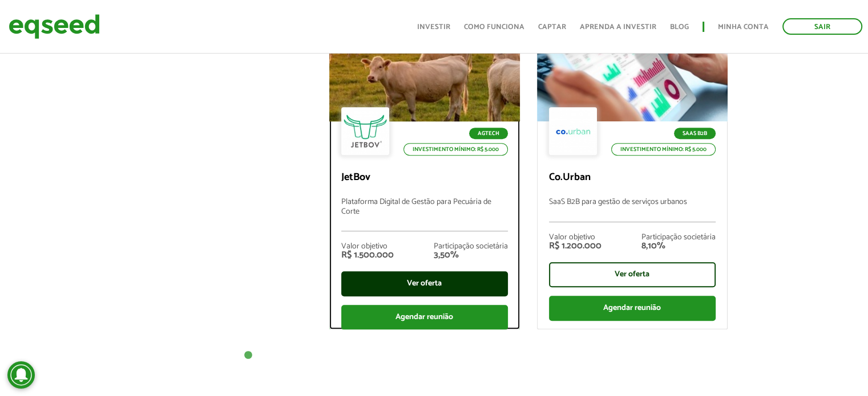  I want to click on a: SaaS B2B Investimento mínimo: R$ 5.000 Co.Urban SaaS B2B para gestão de serviços urbanos Valor ob..., so click(632, 167).